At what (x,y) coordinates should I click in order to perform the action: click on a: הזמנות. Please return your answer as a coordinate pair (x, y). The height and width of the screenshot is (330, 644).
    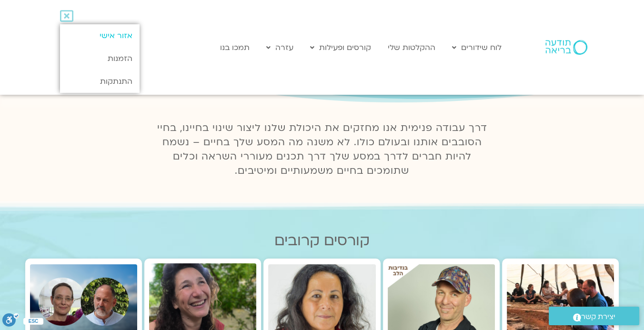
    Looking at the image, I should click on (100, 58).